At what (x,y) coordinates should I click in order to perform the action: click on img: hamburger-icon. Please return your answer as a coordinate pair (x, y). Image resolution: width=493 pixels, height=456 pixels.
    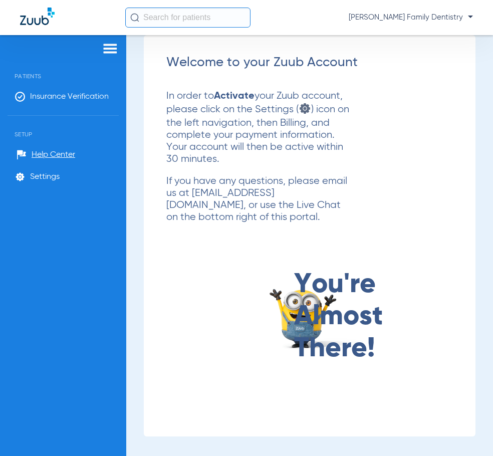
    Looking at the image, I should click on (110, 49).